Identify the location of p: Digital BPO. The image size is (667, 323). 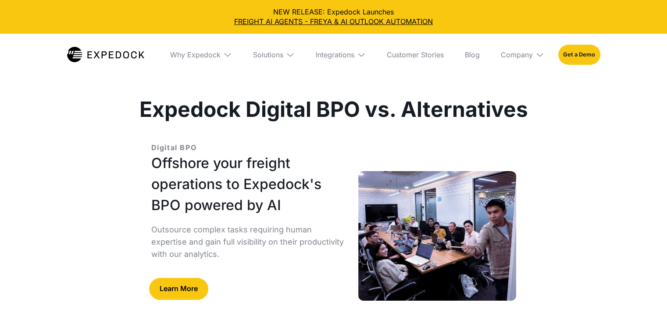
(174, 148).